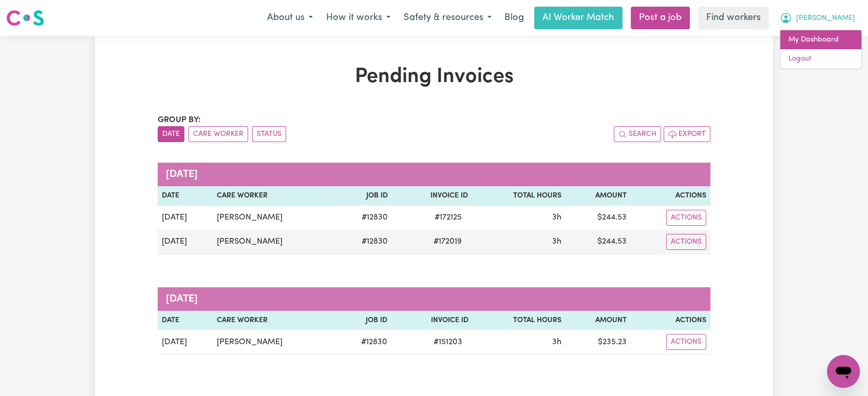 This screenshot has width=868, height=396. Describe the element at coordinates (817, 18) in the screenshot. I see `button: My Account` at that location.